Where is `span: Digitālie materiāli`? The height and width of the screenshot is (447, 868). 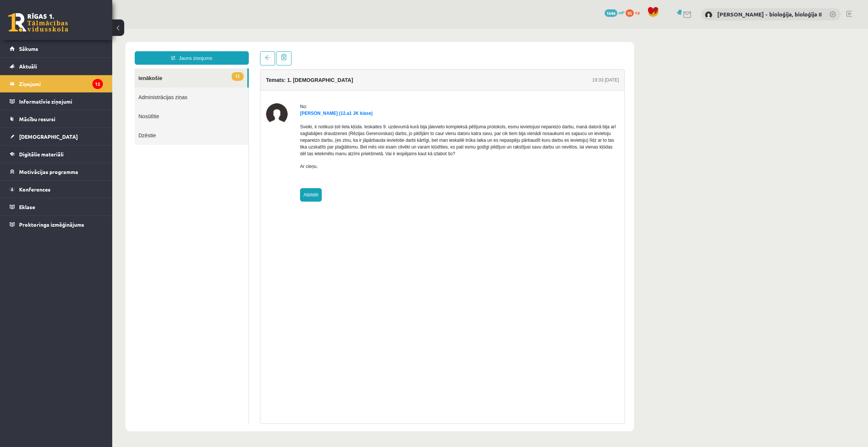
span: Digitālie materiāli is located at coordinates (41, 154).